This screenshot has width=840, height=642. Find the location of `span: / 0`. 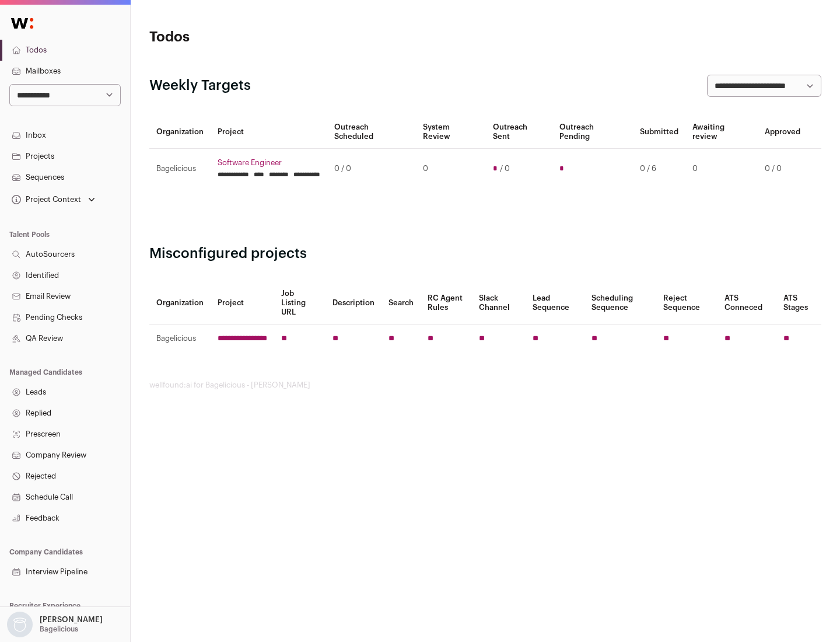

span: / 0 is located at coordinates (505, 168).